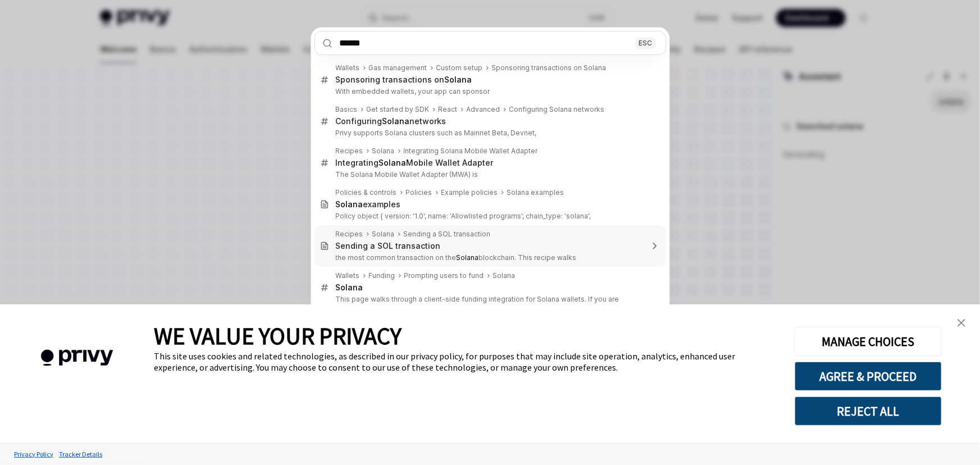 This screenshot has width=980, height=465. I want to click on span: WE VALUE YOUR PRIVACY, so click(277, 335).